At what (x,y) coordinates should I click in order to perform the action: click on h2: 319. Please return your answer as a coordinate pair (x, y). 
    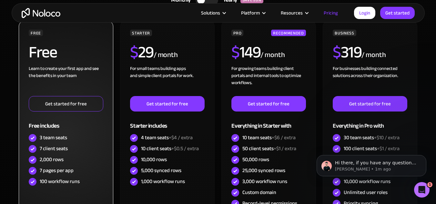
    Looking at the image, I should click on (347, 52).